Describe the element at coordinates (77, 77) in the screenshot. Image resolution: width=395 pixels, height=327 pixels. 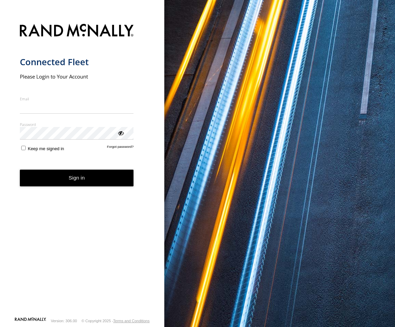
I see `h2: Please Login to Your Account` at that location.